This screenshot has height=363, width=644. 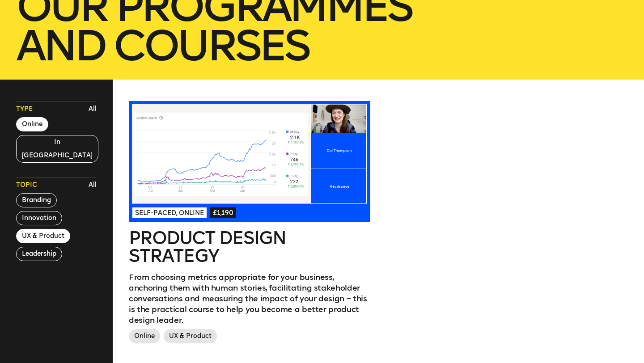 What do you see at coordinates (144, 336) in the screenshot?
I see `span: Online` at bounding box center [144, 336].